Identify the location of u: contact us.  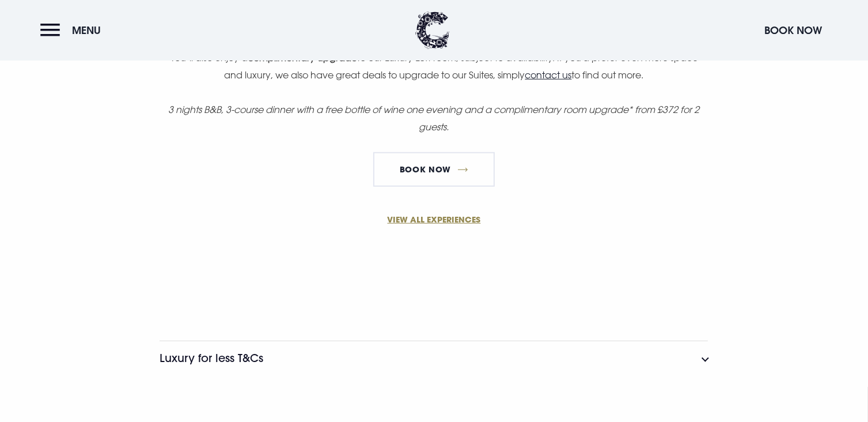
(548, 75).